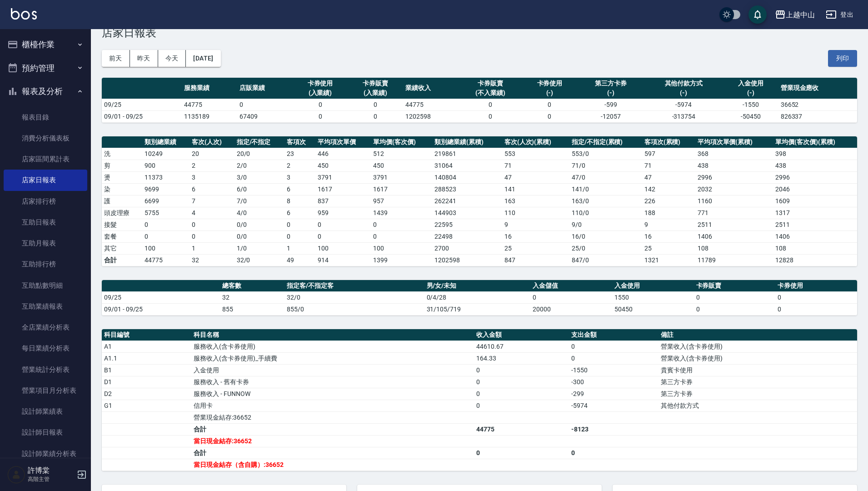 The image size is (868, 491). What do you see at coordinates (652, 297) in the screenshot?
I see `td: 1550` at bounding box center [652, 297].